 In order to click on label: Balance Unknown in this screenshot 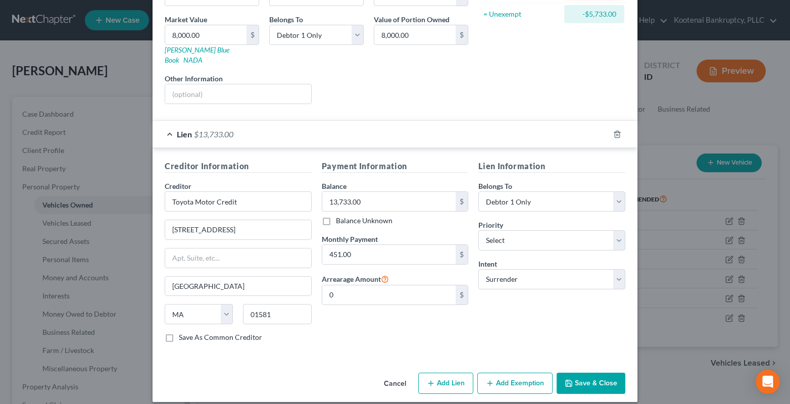, I will do `click(364, 221)`.